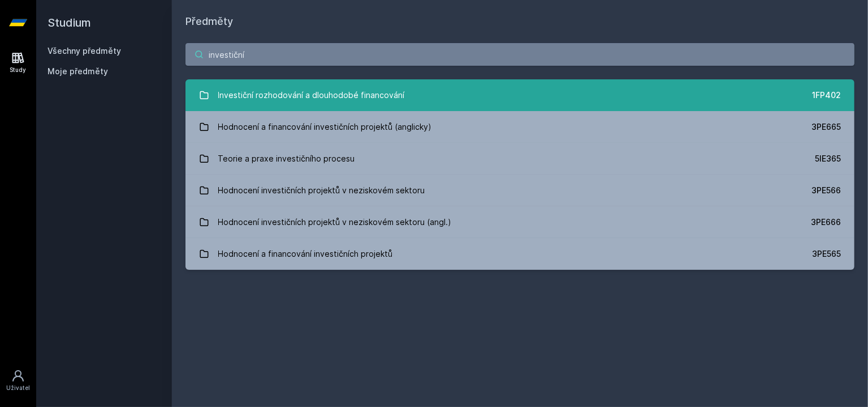 This screenshot has width=868, height=407. What do you see at coordinates (78, 71) in the screenshot?
I see `span: Moje předměty` at bounding box center [78, 71].